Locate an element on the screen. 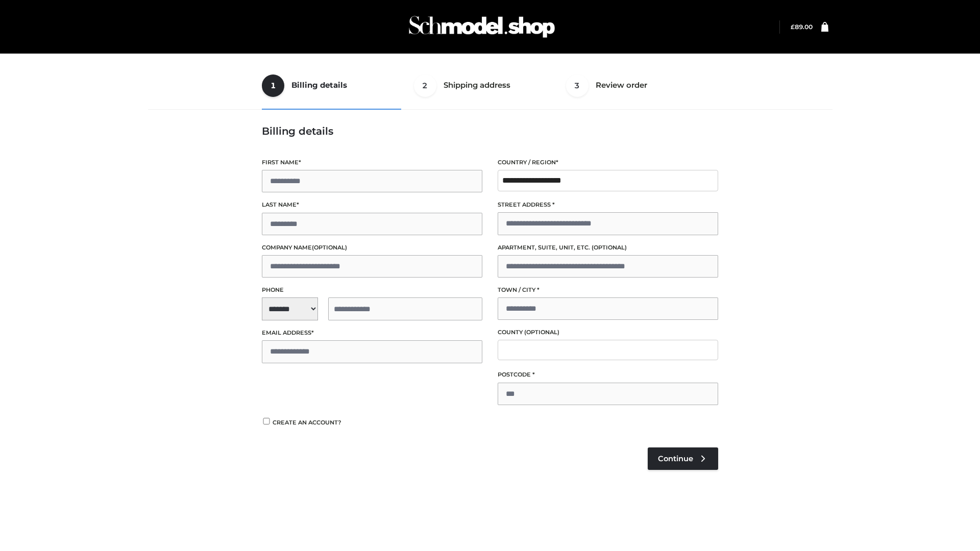 This screenshot has height=551, width=980. label: Apartment, suite, unit, etc. is located at coordinates (608, 248).